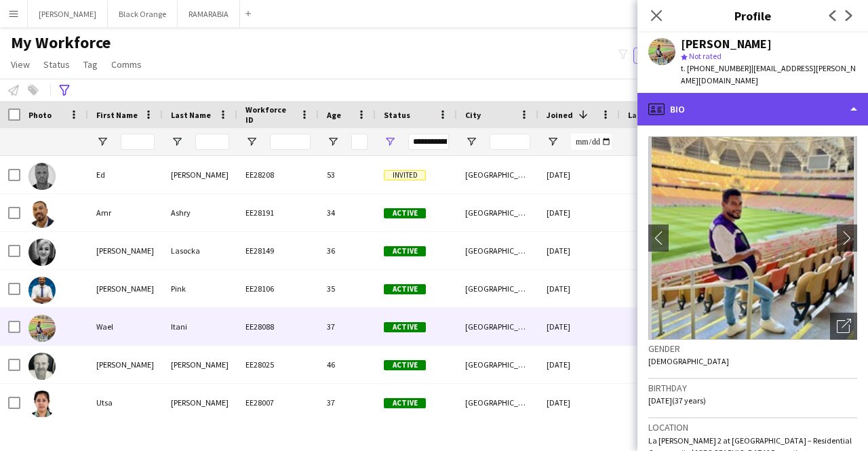 This screenshot has width=868, height=451. What do you see at coordinates (643, 115) in the screenshot?
I see `span: Last job` at bounding box center [643, 115].